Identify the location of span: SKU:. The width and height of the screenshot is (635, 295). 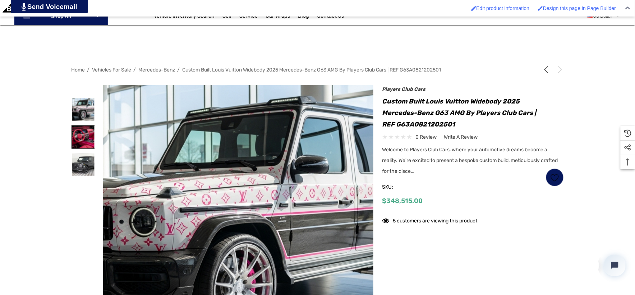
(400, 187).